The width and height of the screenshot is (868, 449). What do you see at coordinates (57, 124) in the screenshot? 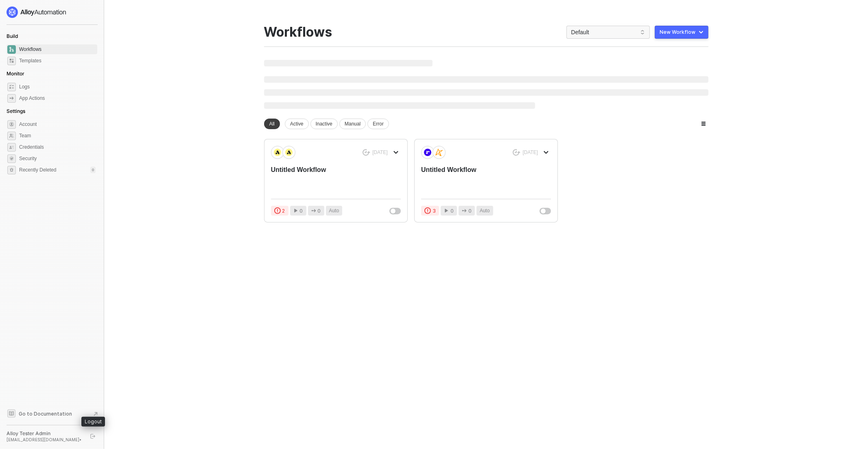
I see `span: Account` at bounding box center [57, 124].